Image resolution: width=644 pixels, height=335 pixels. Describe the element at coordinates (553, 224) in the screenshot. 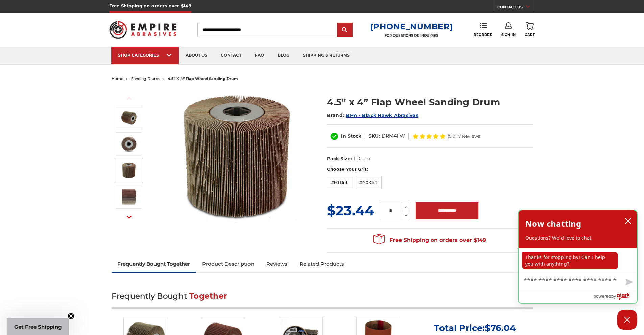

I see `h2: Now chatting` at that location.